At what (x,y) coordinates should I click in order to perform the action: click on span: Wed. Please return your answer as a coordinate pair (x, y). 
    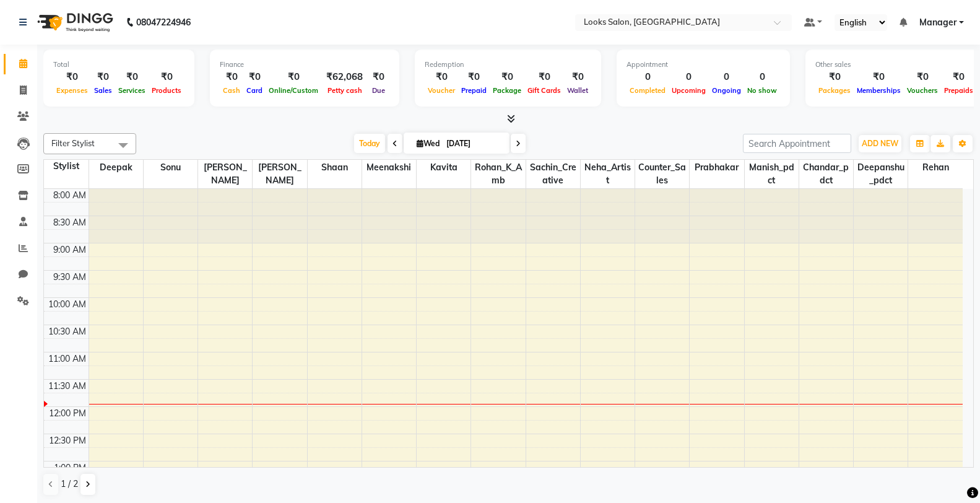
    Looking at the image, I should click on (427, 143).